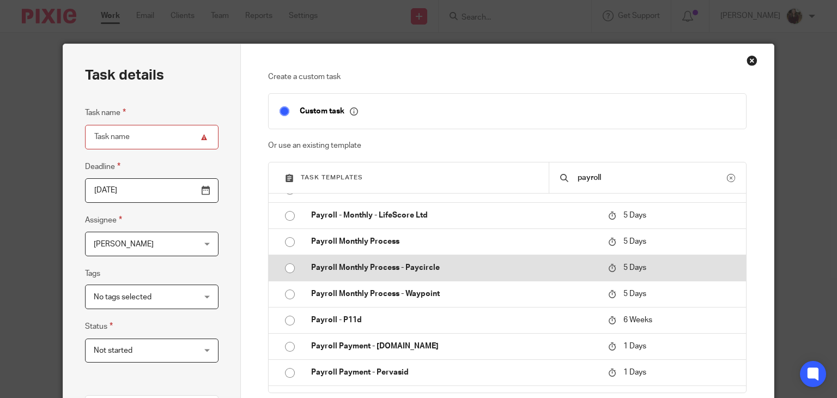  What do you see at coordinates (638, 320) in the screenshot?
I see `span: 6 Weeks` at bounding box center [638, 320].